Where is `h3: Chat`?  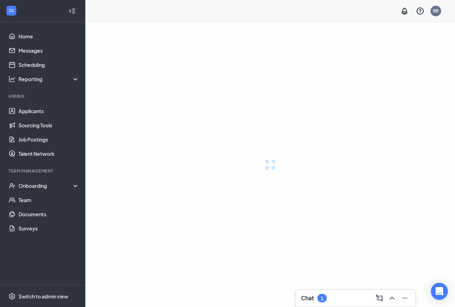
h3: Chat is located at coordinates (307, 298).